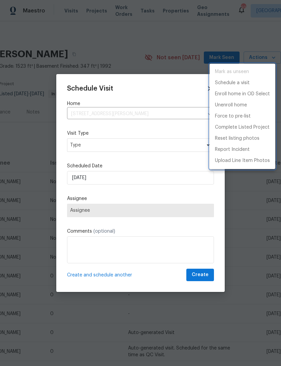 This screenshot has width=281, height=366. What do you see at coordinates (242, 161) in the screenshot?
I see `p: Upload Line Item Photos` at bounding box center [242, 161].